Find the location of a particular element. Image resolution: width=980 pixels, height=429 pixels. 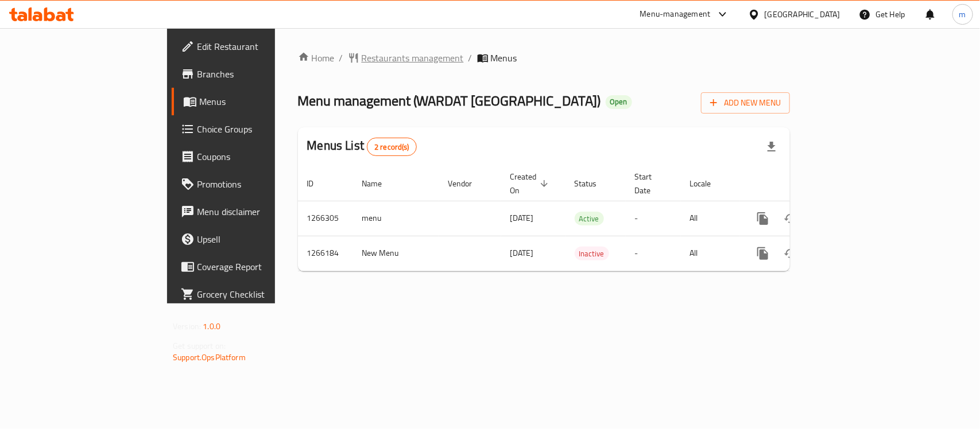

span: Start Date is located at coordinates (651, 184).